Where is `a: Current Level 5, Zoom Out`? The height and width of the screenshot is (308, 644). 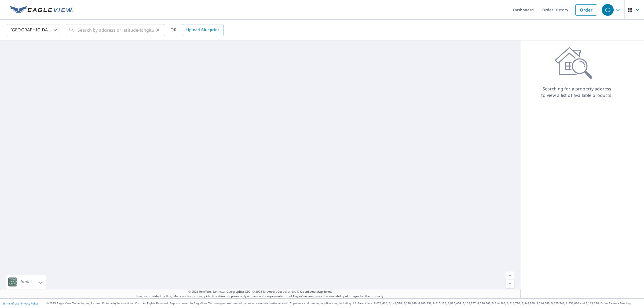
a: Current Level 5, Zoom Out is located at coordinates (510, 284).